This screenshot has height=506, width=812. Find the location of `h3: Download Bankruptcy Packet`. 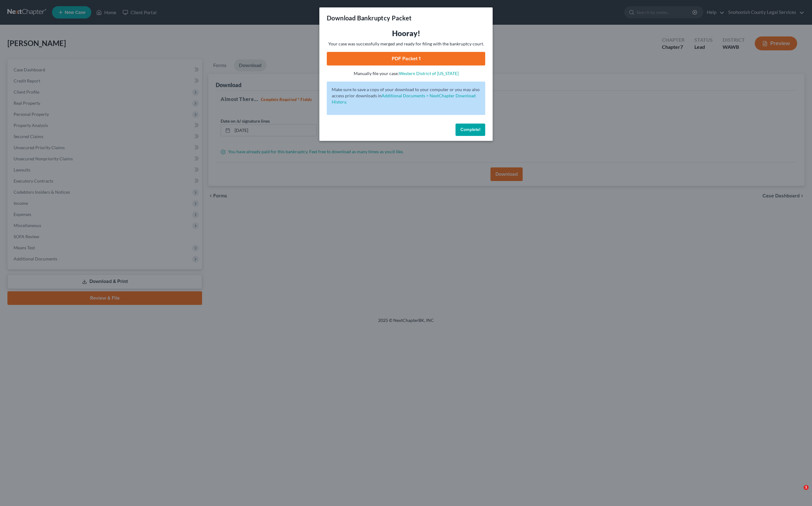

h3: Download Bankruptcy Packet is located at coordinates (369, 18).